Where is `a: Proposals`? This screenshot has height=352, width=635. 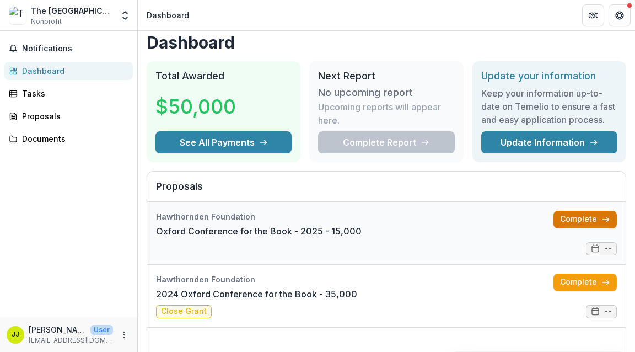
a: Proposals is located at coordinates (68, 116).